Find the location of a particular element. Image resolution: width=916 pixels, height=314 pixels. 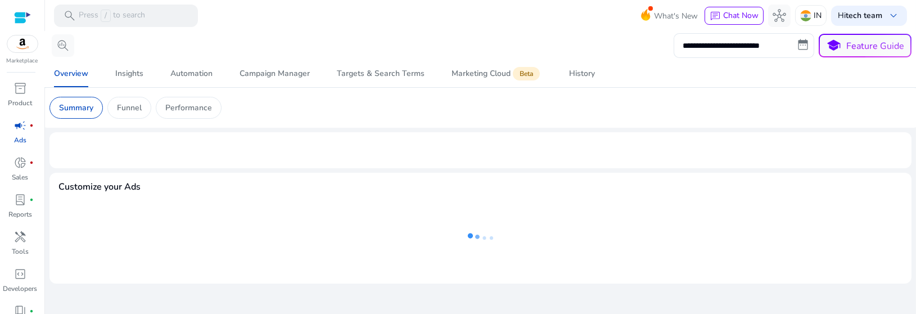

p: Marketplace is located at coordinates (23, 61).